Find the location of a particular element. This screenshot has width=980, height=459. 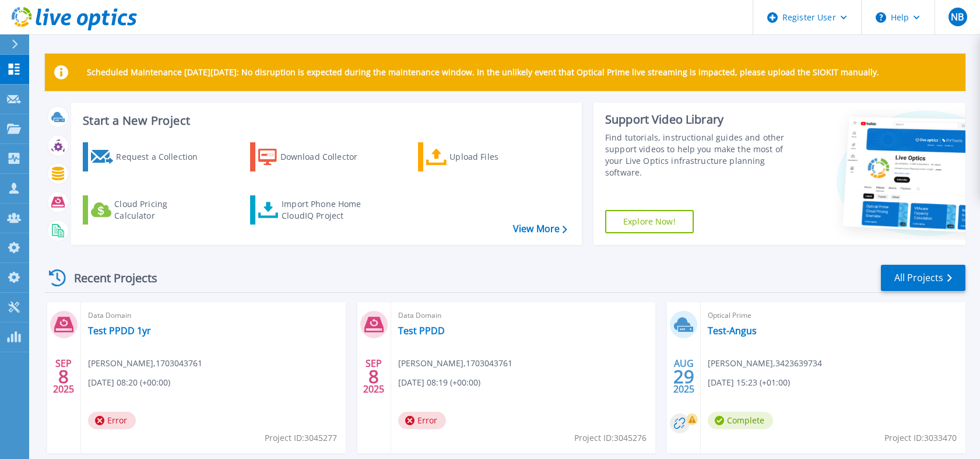

a: Test-Angus is located at coordinates (732, 331).